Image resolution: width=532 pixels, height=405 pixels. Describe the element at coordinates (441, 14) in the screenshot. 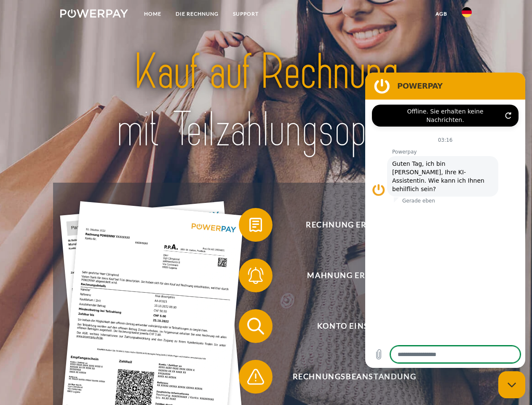

I see `a: agb` at that location.